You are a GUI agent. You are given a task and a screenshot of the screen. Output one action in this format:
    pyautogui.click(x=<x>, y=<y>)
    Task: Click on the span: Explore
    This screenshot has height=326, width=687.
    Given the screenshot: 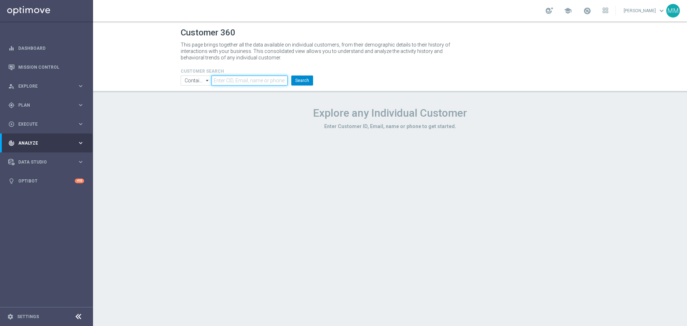 What is the action you would take?
    pyautogui.click(x=48, y=86)
    